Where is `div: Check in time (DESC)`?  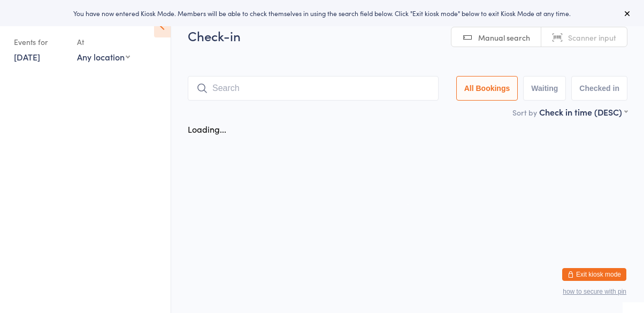
div: Check in time (DESC) is located at coordinates (583, 112).